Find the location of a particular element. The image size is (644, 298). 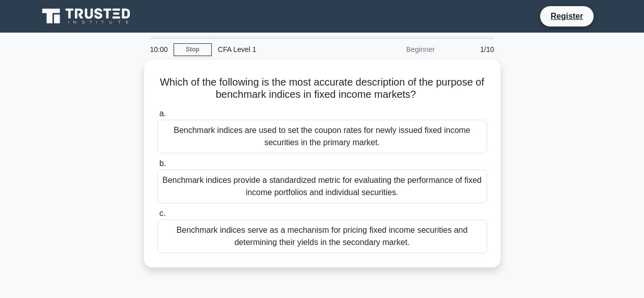

a: Stop is located at coordinates (192, 49).